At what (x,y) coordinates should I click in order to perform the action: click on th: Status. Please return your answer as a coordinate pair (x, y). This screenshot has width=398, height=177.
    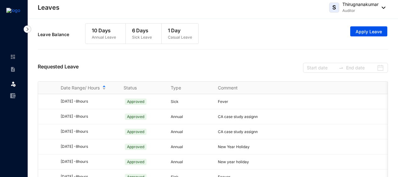
    Looking at the image, I should click on (140, 88).